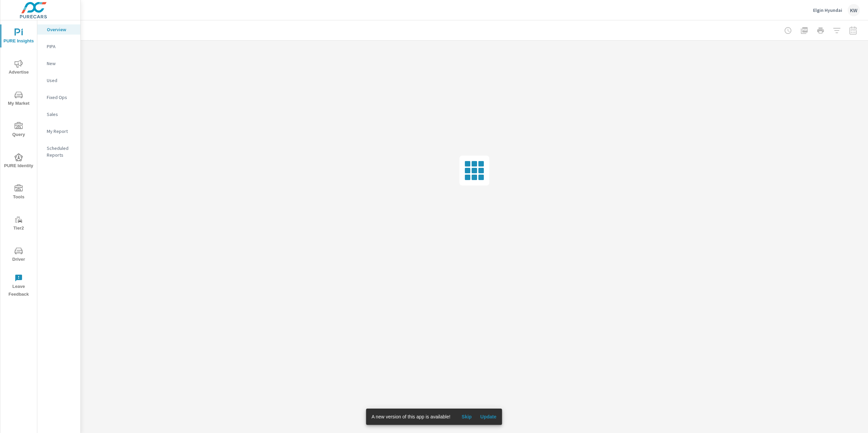 The image size is (868, 433). I want to click on p: My Report, so click(61, 131).